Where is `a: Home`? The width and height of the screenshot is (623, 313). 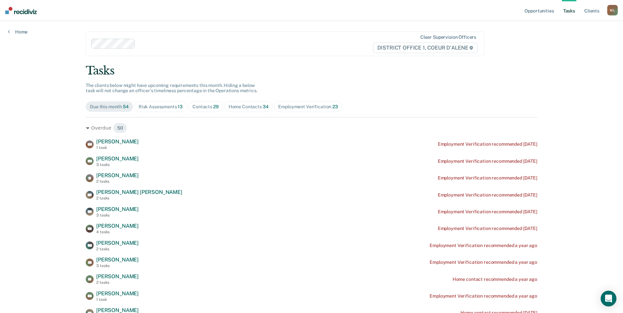 a: Home is located at coordinates (18, 32).